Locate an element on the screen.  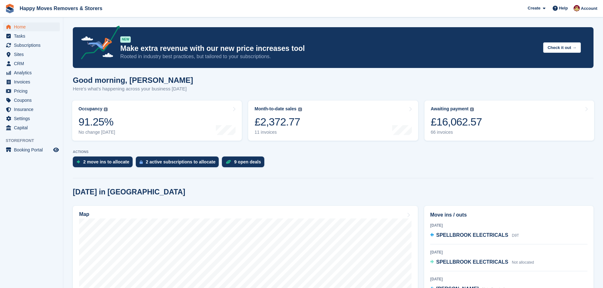
span: Help is located at coordinates (563, 8).